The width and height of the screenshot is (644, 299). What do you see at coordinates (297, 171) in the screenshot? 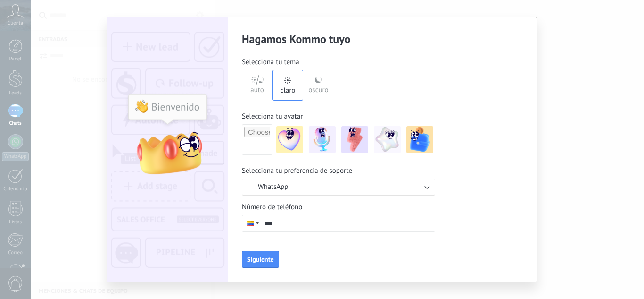
I see `span: Selecciona tu preferencia de soporte` at bounding box center [297, 171].